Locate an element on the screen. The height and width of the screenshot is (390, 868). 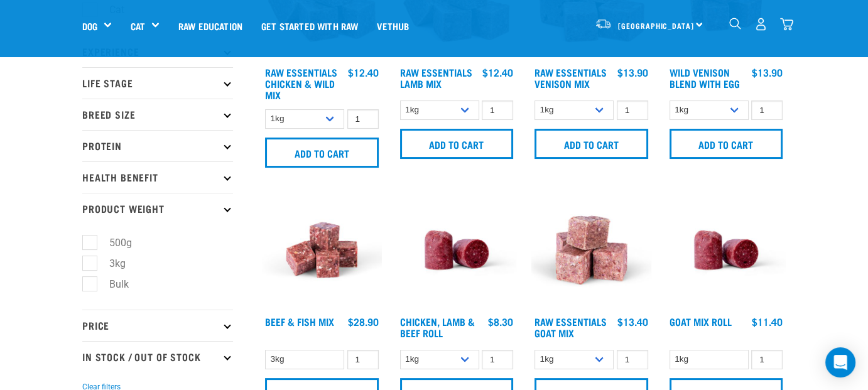
label: Bulk is located at coordinates (111, 284).